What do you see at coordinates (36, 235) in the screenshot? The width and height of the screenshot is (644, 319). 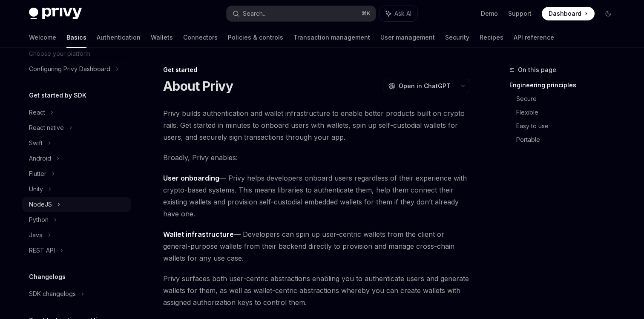 I see `div: Java` at bounding box center [36, 235].